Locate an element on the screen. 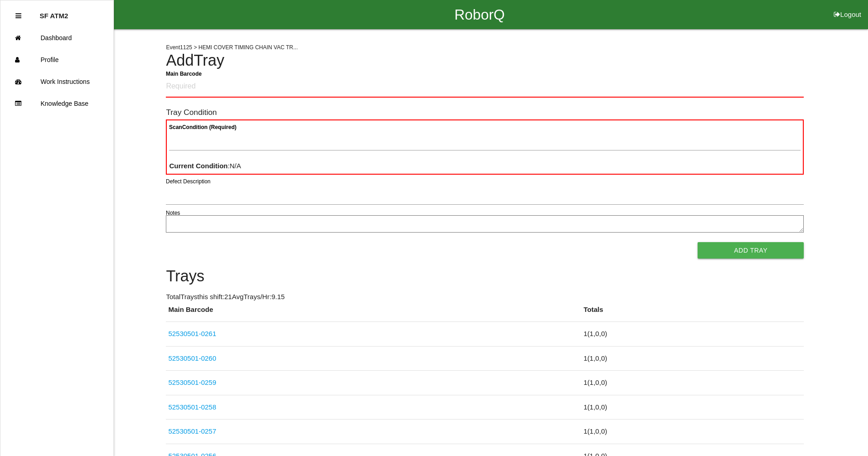 This screenshot has height=456, width=868. span: Event 1125 > HEMI COVER TIMING CHAIN VAC TR... is located at coordinates (231, 47).